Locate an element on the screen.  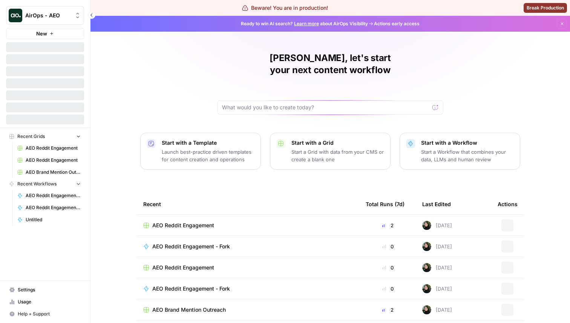
a: Untitled is located at coordinates (49, 220).